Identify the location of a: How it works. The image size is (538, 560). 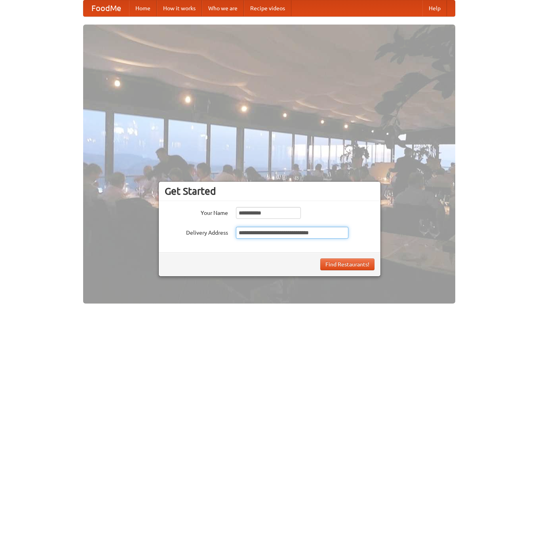
(179, 8).